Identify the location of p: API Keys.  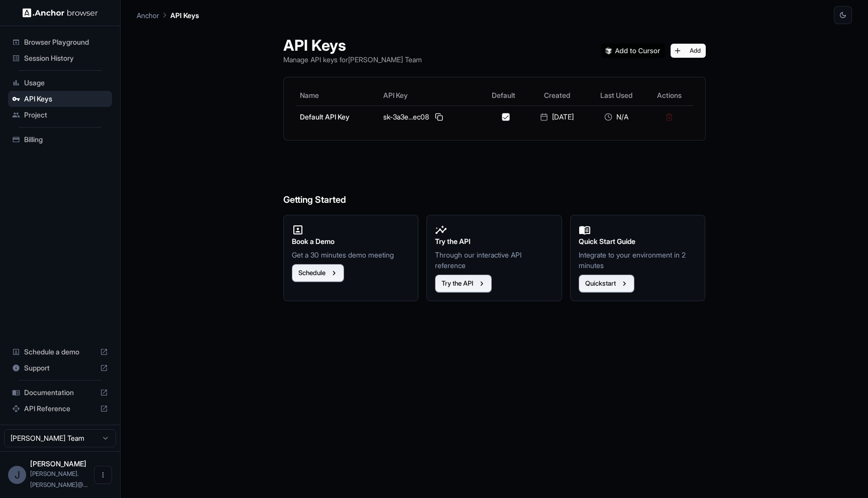
(185, 15).